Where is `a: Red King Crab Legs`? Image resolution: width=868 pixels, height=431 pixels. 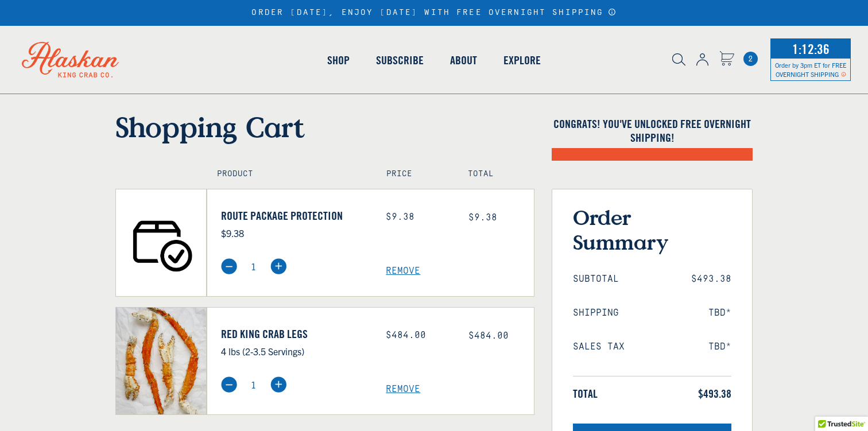 a: Red King Crab Legs is located at coordinates (295, 334).